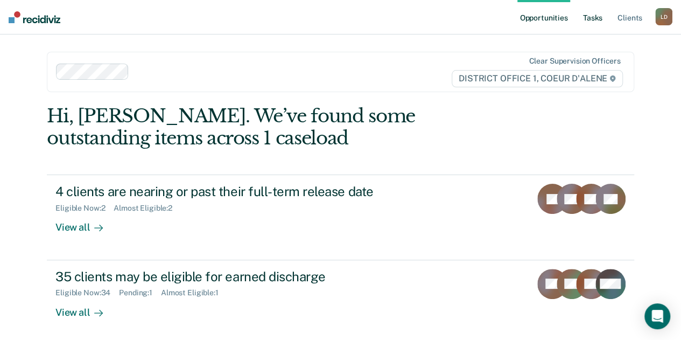  Describe the element at coordinates (664, 17) in the screenshot. I see `div: L D` at that location.